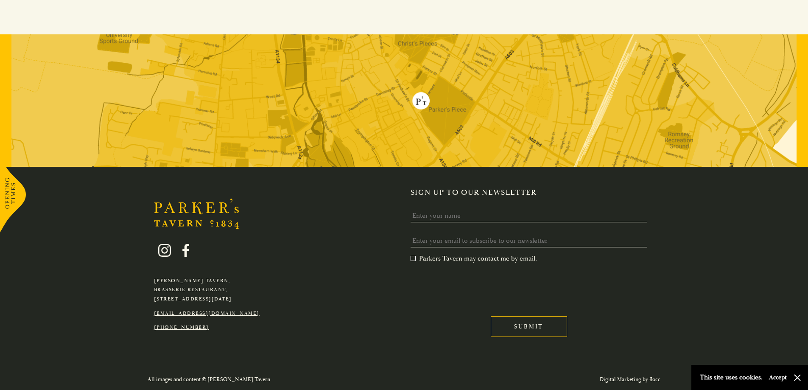 The width and height of the screenshot is (808, 390). Describe the element at coordinates (404, 101) in the screenshot. I see `img: map` at that location.